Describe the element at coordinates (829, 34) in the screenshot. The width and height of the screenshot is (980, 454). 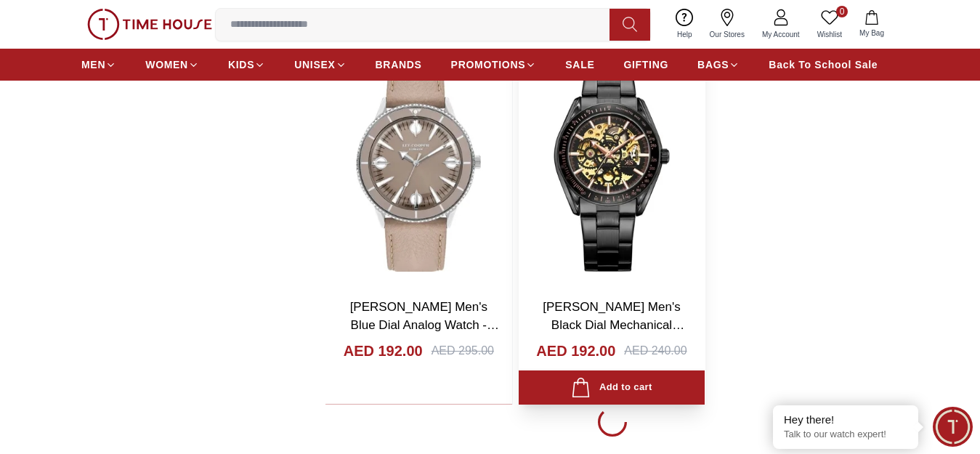
I see `span: Wishlist` at that location.